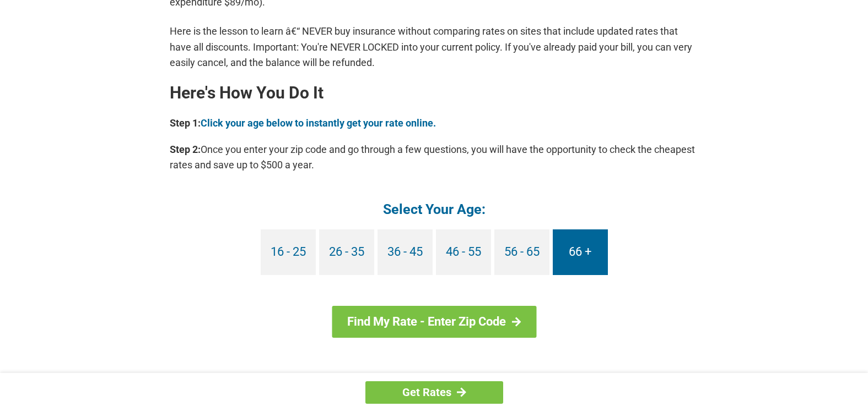  I want to click on a: Get Rates, so click(434, 392).